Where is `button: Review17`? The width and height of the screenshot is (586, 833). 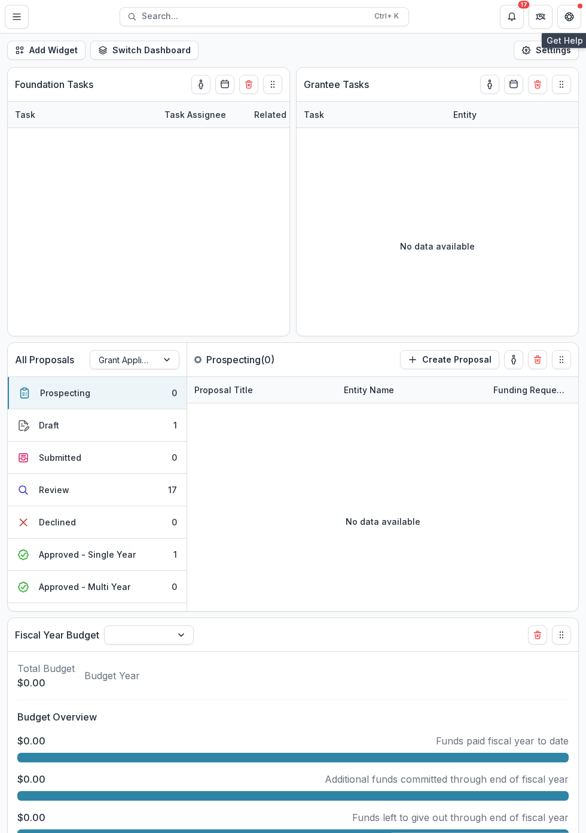 button: Review17 is located at coordinates (97, 490).